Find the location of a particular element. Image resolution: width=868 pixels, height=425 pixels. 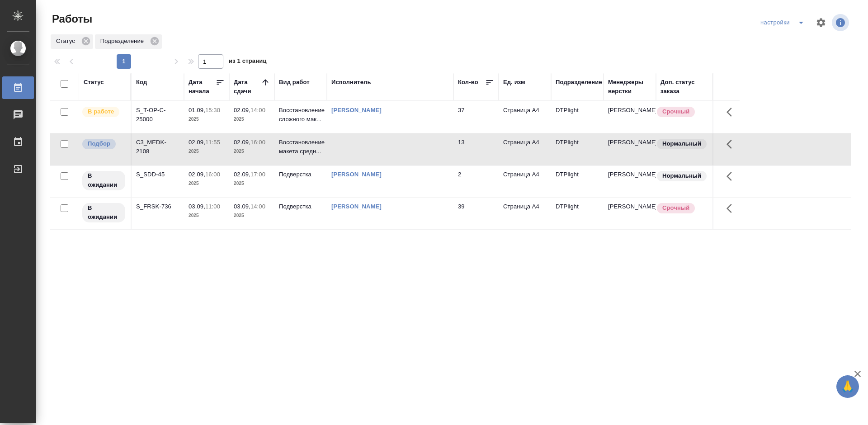

p: Восстановление сложного мак... is located at coordinates (300, 115).